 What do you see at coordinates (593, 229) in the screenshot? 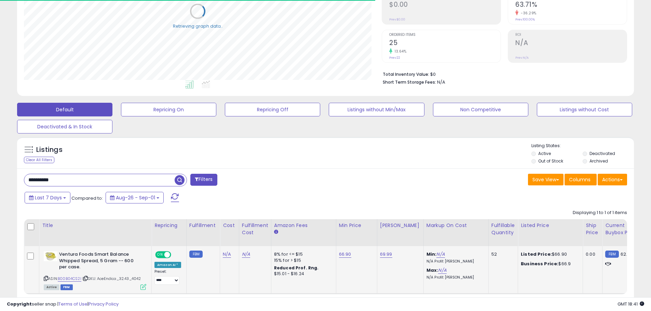
I see `div: Ship Price` at bounding box center [593, 229].